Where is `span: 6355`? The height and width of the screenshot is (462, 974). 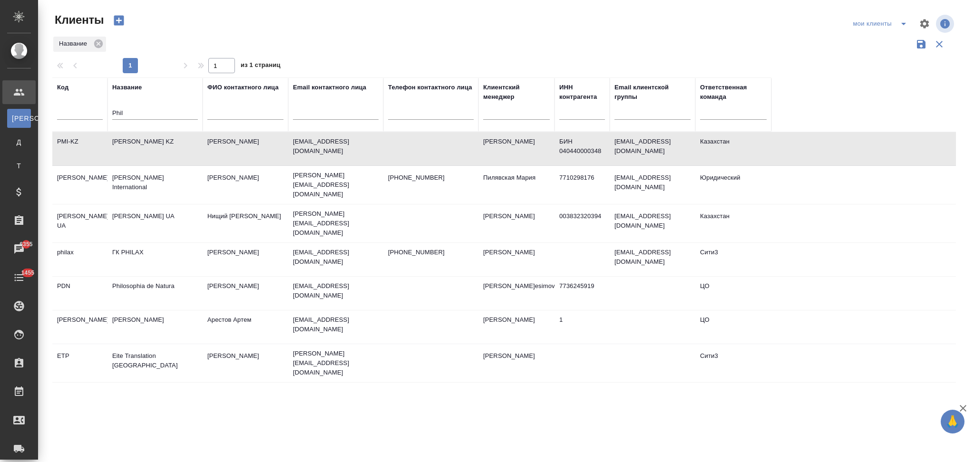 span: 6355 is located at coordinates (26, 244).